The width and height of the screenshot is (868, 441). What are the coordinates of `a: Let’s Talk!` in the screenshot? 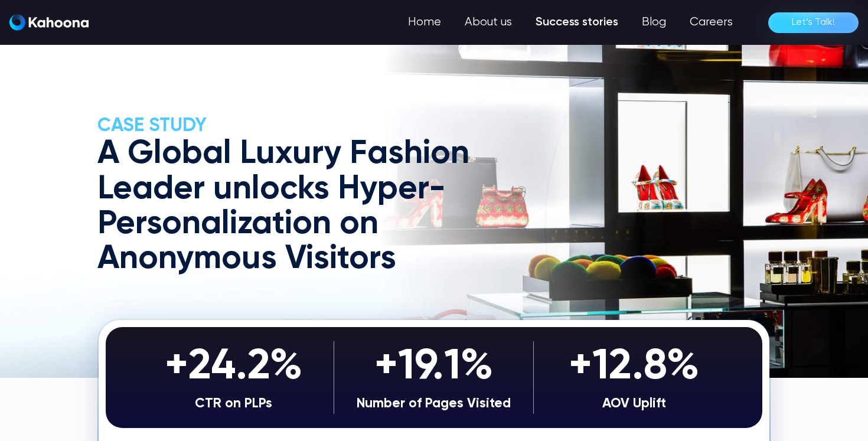 It's located at (813, 22).